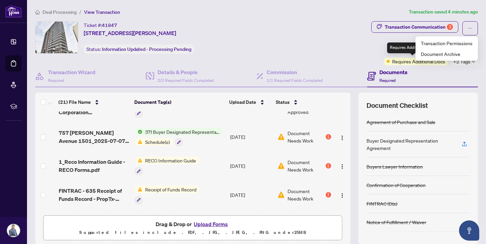 Image resolution: width=486 pixels, height=244 pixels. Describe the element at coordinates (100, 25) in the screenshot. I see `div: Ticket #:` at that location.